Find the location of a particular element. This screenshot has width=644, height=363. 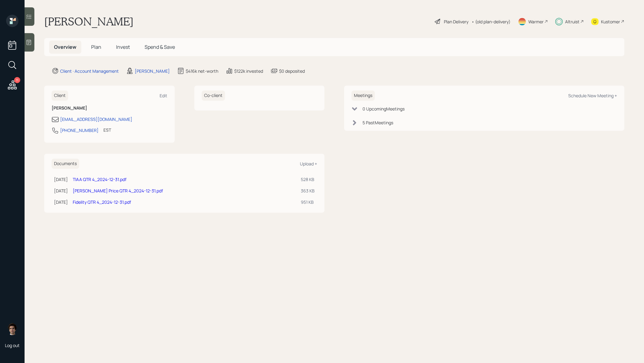

a: Fidelity QTR 4_2024-12-31.pdf is located at coordinates (102, 202).